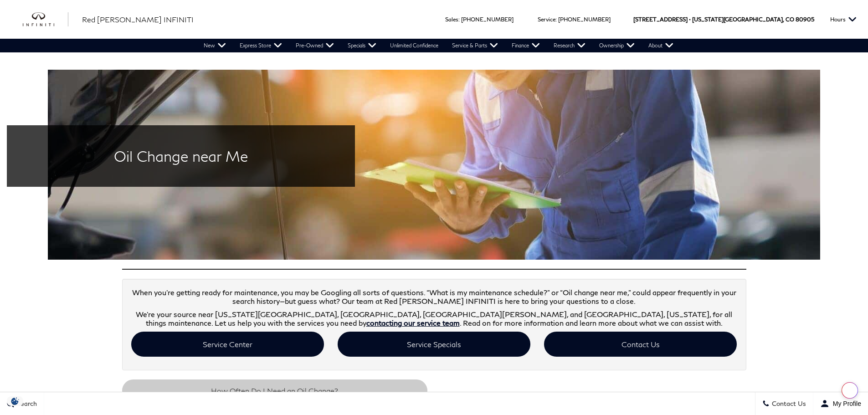 This screenshot has width=868, height=415. I want to click on a: Express Store, so click(261, 45).